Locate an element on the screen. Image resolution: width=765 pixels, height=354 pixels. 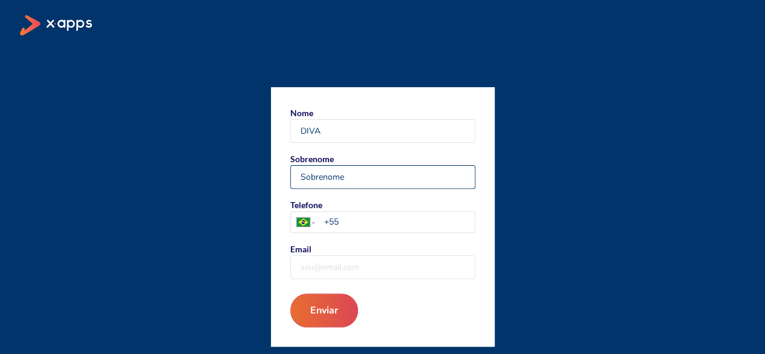
input: Email is located at coordinates (383, 267).